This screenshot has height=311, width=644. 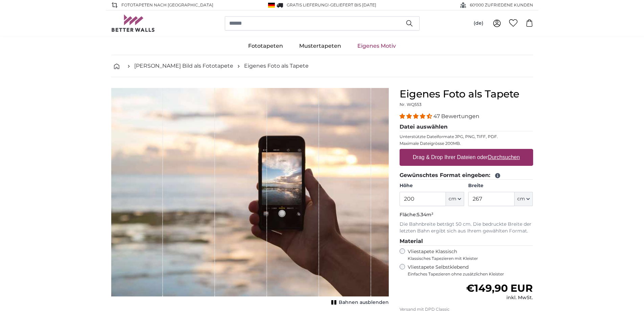 What do you see at coordinates (432, 186) in the screenshot?
I see `label: Höhe` at bounding box center [432, 186].